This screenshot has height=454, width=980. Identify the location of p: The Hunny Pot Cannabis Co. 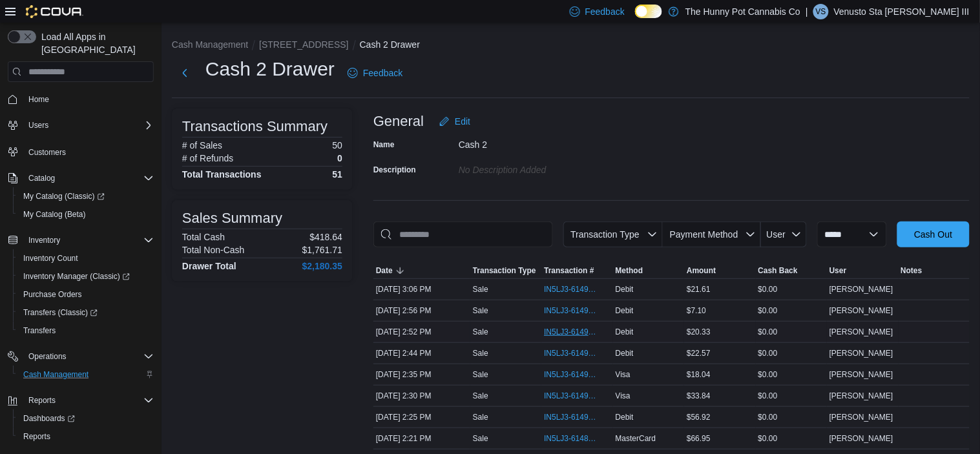
(743, 12).